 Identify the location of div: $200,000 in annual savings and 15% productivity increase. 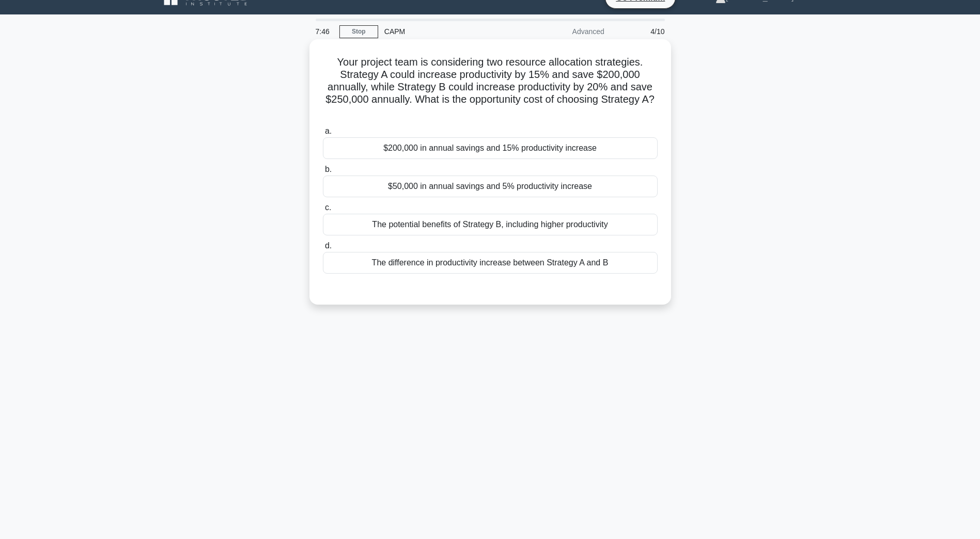
(490, 149).